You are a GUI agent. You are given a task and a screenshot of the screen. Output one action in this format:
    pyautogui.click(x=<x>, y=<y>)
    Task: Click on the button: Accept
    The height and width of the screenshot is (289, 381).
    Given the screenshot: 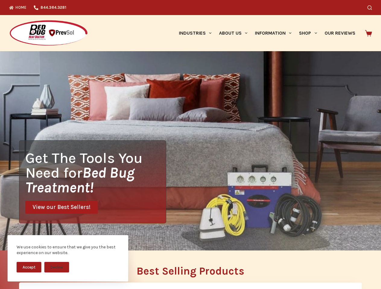 What is the action you would take?
    pyautogui.click(x=29, y=267)
    